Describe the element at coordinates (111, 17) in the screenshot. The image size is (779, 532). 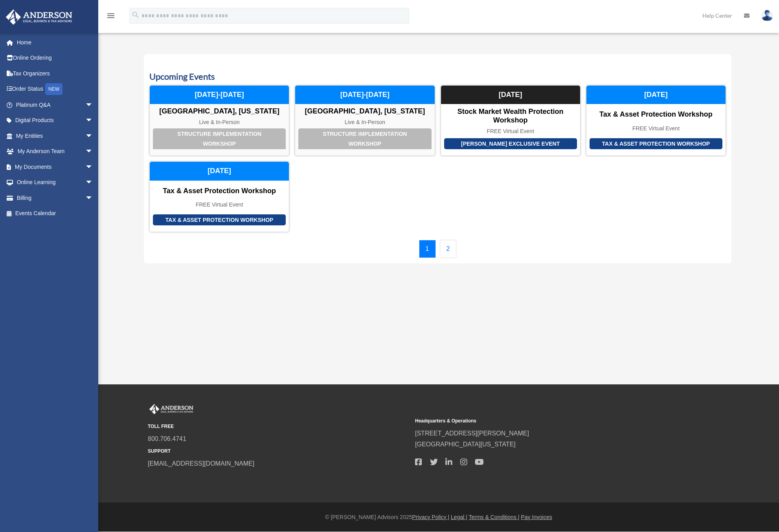
I see `a: menu` at that location.